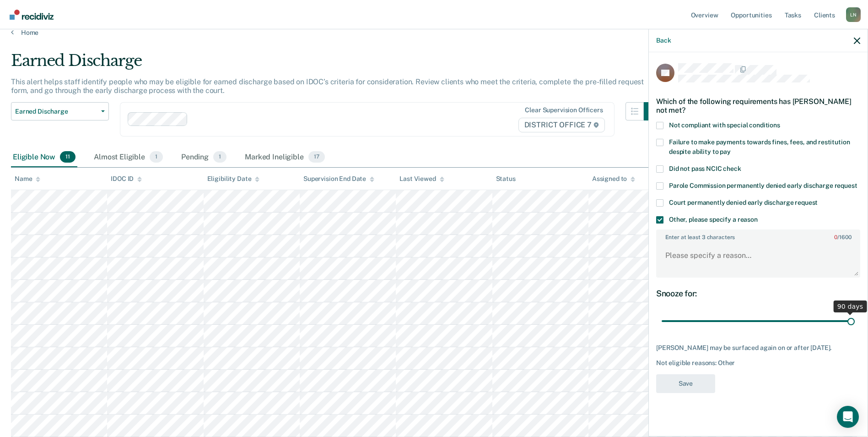 This screenshot has height=437, width=868. Describe the element at coordinates (836, 237) in the screenshot. I see `span: 0` at that location.